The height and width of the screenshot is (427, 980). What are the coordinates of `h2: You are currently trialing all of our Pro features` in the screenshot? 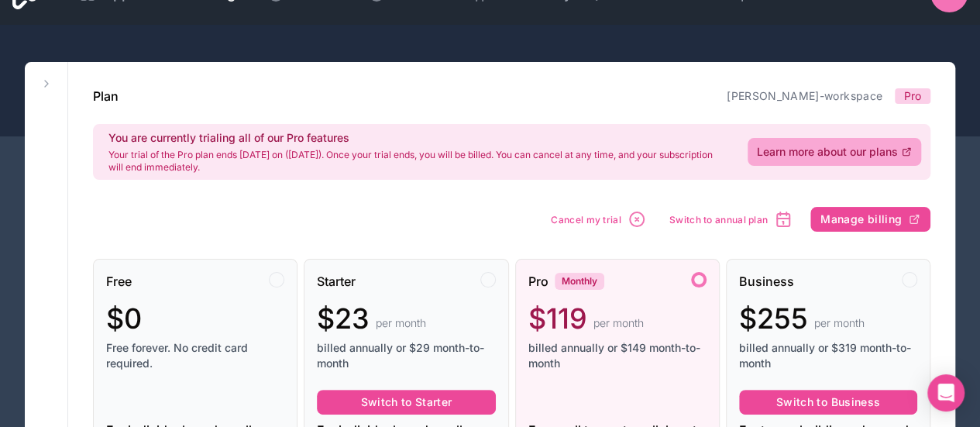 It's located at (418, 137).